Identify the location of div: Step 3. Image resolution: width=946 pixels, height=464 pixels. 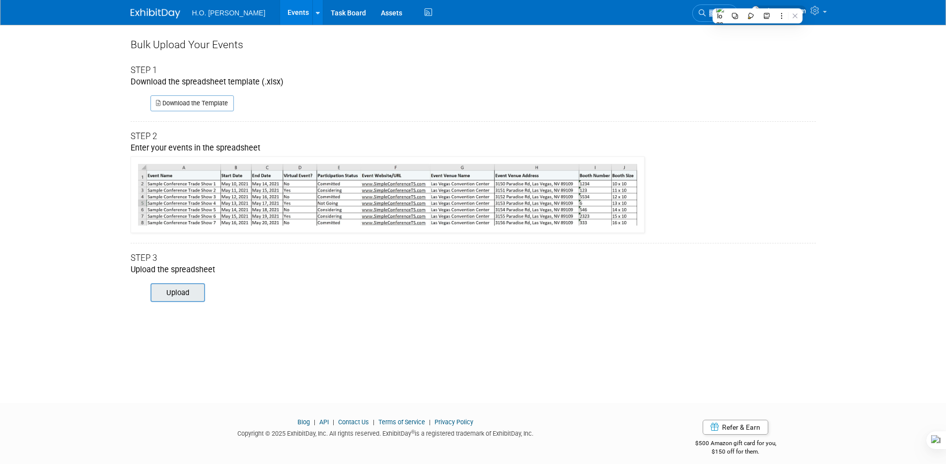
(473, 258).